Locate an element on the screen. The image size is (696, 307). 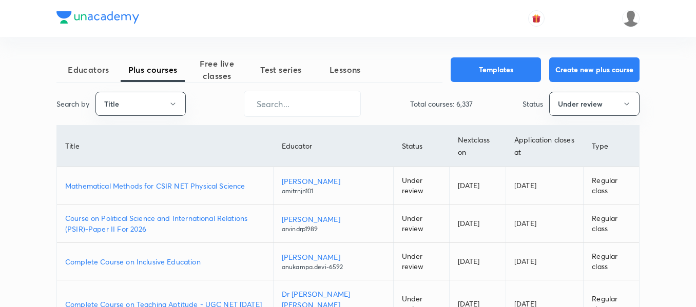
p: Total courses: 6,337 is located at coordinates (441, 104).